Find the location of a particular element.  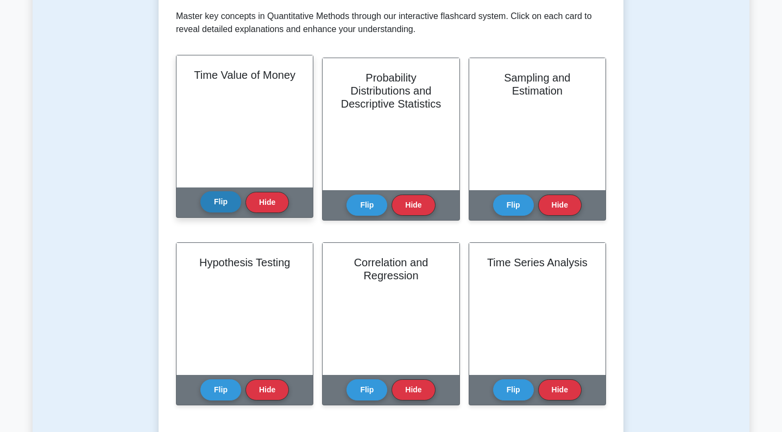

p: Master key concepts in Quantitative Methods through our interactive flashcard system. Click on ea... is located at coordinates (391, 23).